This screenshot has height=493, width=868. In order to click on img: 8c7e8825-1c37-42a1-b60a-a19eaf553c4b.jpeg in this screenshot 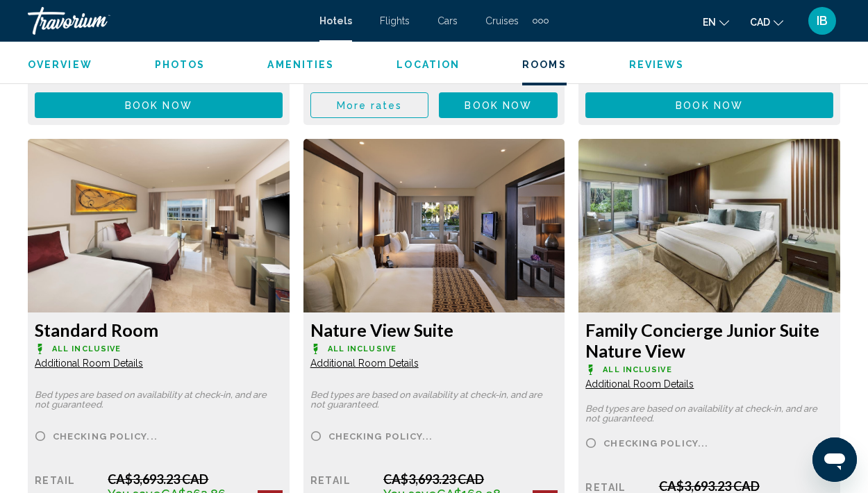, I will do `click(709, 226)`.